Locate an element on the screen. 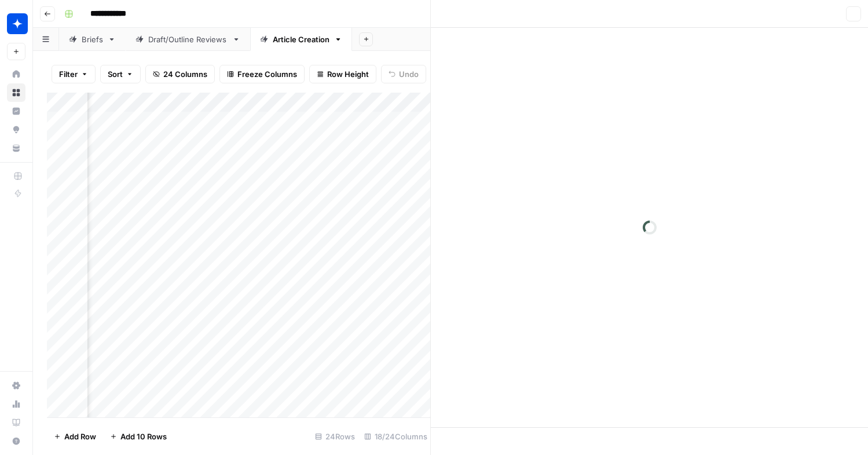 The image size is (868, 455). a: Home is located at coordinates (16, 74).